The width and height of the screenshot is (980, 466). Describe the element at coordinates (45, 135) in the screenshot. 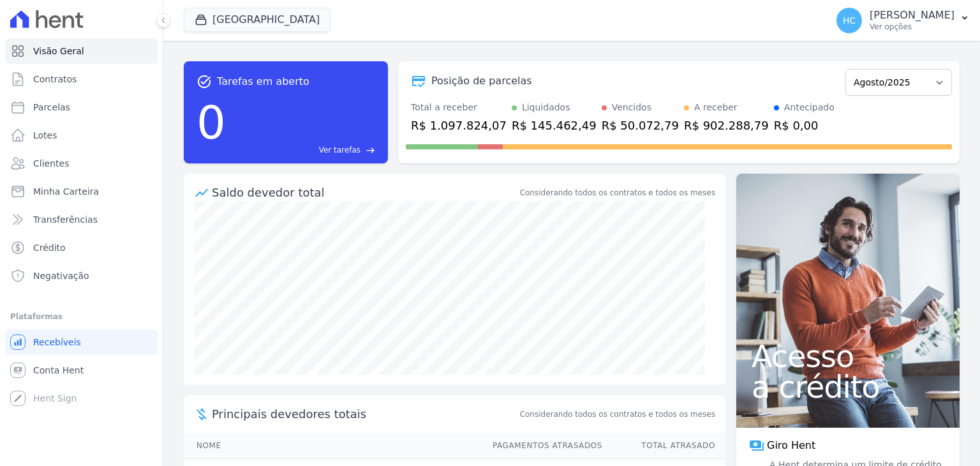

I see `span: Lotes` at that location.